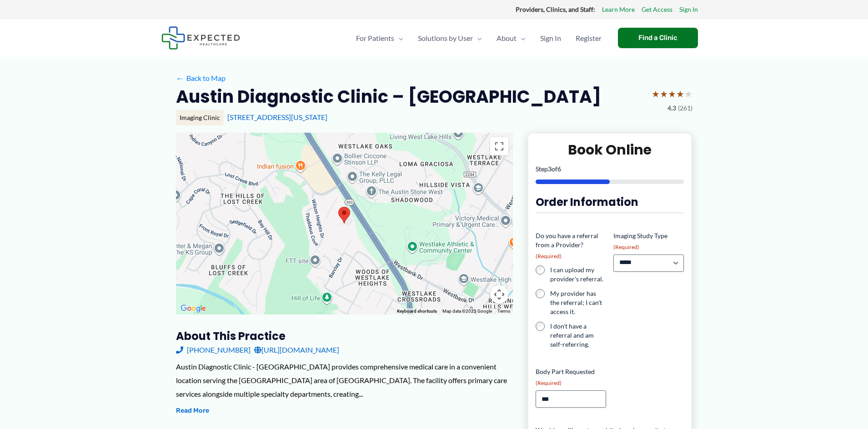  I want to click on legend: Do you have a referral from a Provider?, so click(570, 245).